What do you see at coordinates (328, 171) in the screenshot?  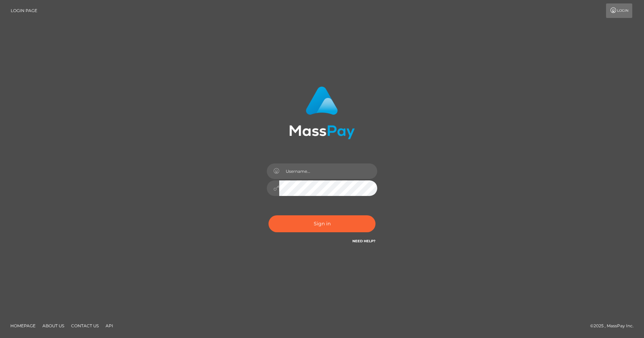 I see `input: Username...` at bounding box center [328, 171].